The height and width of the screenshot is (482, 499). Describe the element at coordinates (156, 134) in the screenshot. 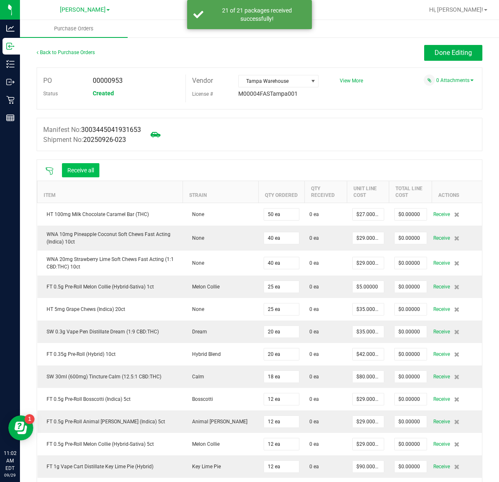

I see `span: Mark as not Arrived` at that location.